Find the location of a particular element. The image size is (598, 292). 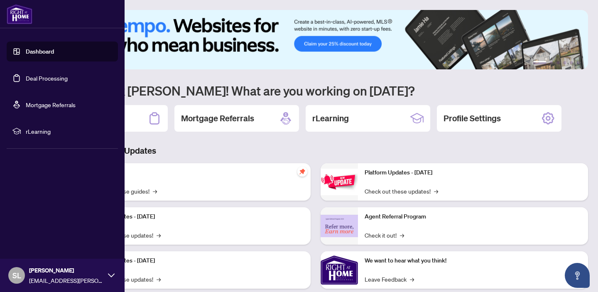

a: Leave Feedback→ is located at coordinates (389, 279).